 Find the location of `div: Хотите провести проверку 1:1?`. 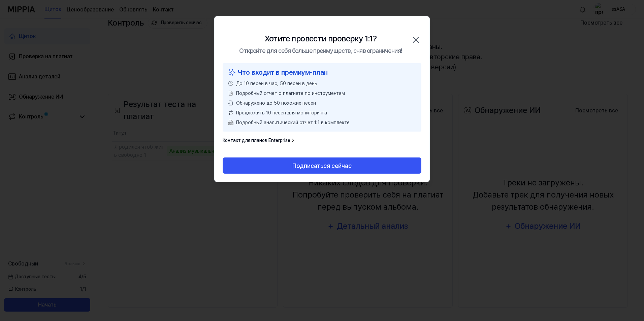

div: Хотите провести проверку 1:1? is located at coordinates (320, 39).